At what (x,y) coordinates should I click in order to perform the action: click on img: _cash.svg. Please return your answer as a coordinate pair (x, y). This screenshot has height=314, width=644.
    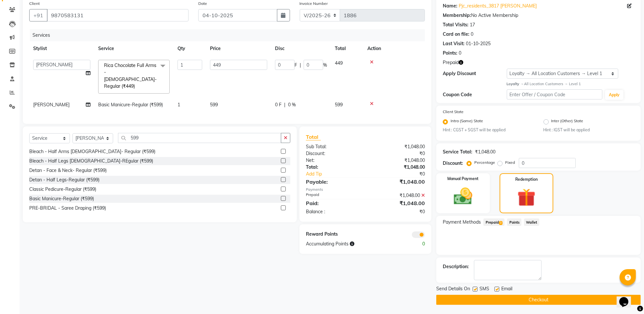
    Looking at the image, I should click on (463, 196).